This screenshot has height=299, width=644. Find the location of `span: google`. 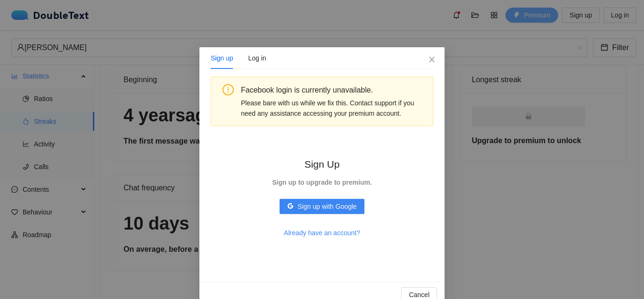

span: google is located at coordinates (290, 206).